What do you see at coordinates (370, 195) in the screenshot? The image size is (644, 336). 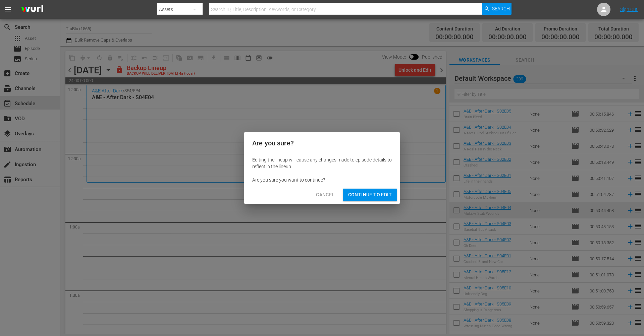 I see `button: Continue to Edit` at bounding box center [370, 195].